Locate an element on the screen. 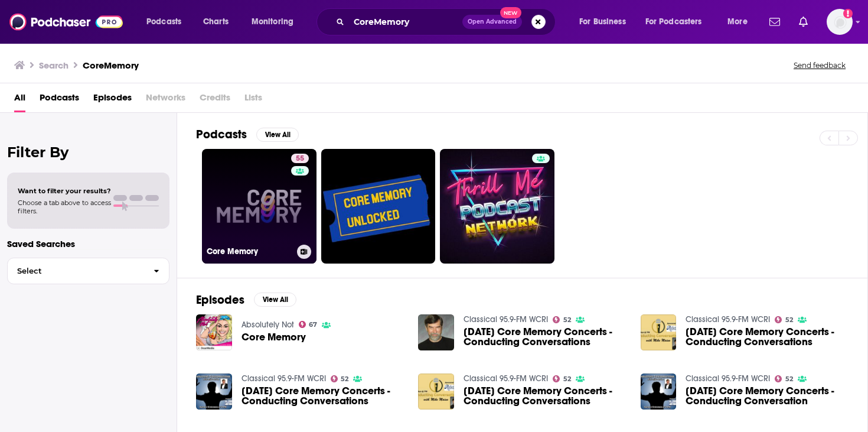 The width and height of the screenshot is (868, 432). button: Send feedback is located at coordinates (820, 65).